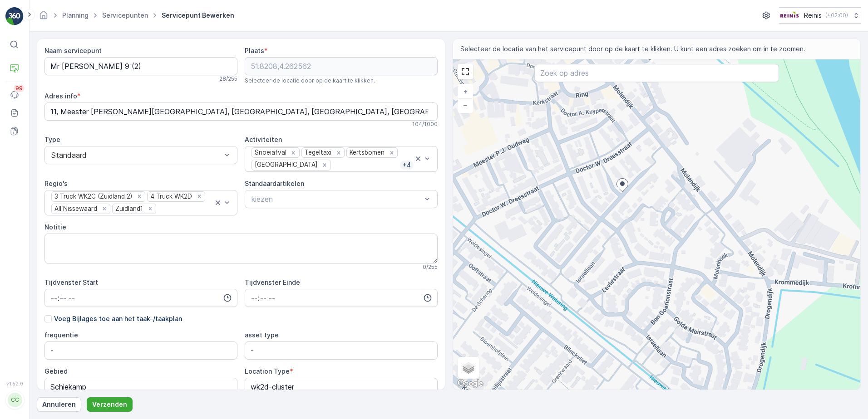  I want to click on span: Selecteer de locatie door op de kaart te klikken., so click(310, 81).